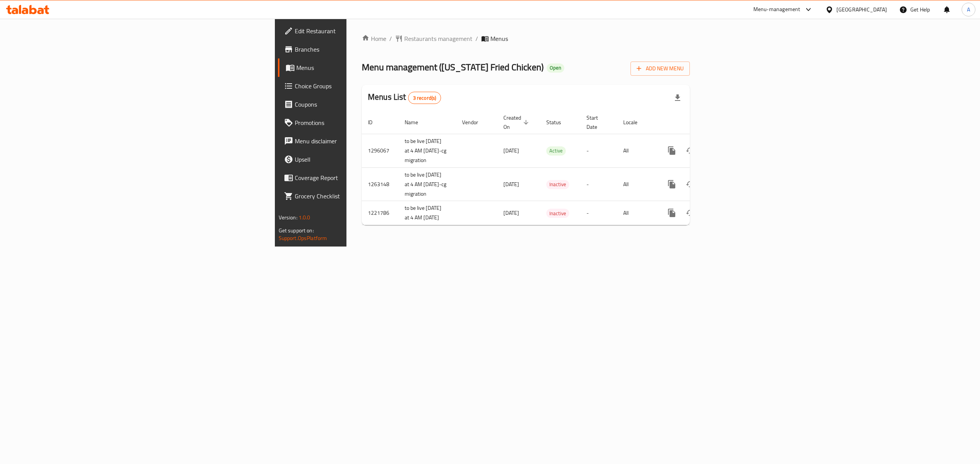  What do you see at coordinates (358, 159) in the screenshot?
I see `a: Upsell` at bounding box center [358, 159].